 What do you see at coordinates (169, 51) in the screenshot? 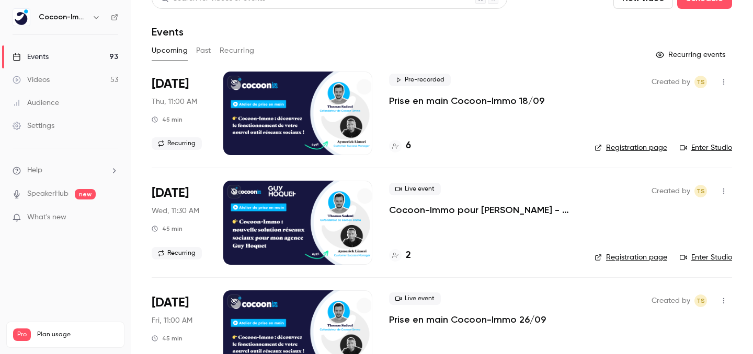
I see `button: Upcoming` at bounding box center [169, 51].